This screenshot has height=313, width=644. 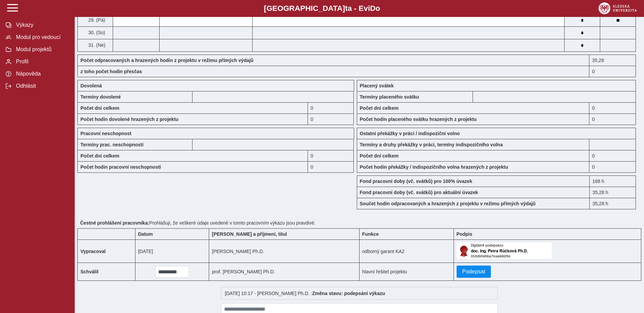 What do you see at coordinates (96, 20) in the screenshot?
I see `span: 29. (Pá)` at bounding box center [96, 20].